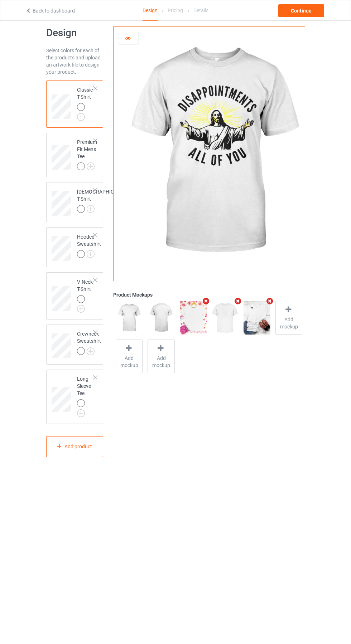 The height and width of the screenshot is (644, 351). What do you see at coordinates (175, 10) in the screenshot?
I see `div: Pricing` at bounding box center [175, 10].